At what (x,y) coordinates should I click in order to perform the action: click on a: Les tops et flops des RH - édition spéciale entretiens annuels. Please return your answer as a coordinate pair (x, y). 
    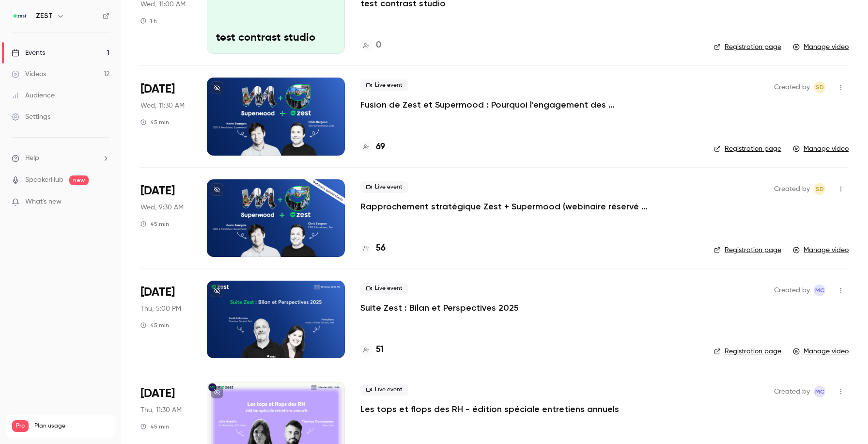
    Looking at the image, I should click on (490, 409).